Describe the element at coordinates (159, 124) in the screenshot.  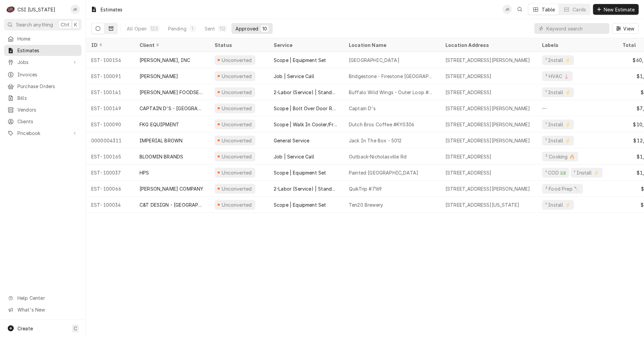
I see `div: FKG EQUIPMENT` at that location.